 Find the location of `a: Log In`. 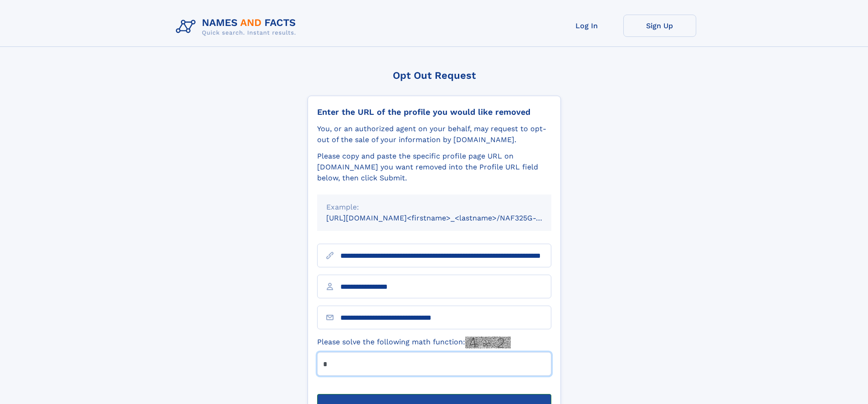

a: Log In is located at coordinates (587, 26).